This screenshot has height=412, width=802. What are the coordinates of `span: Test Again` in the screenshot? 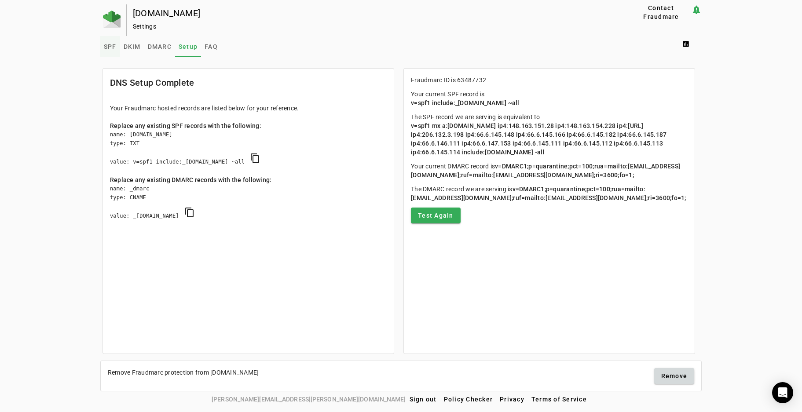 It's located at (435, 215).